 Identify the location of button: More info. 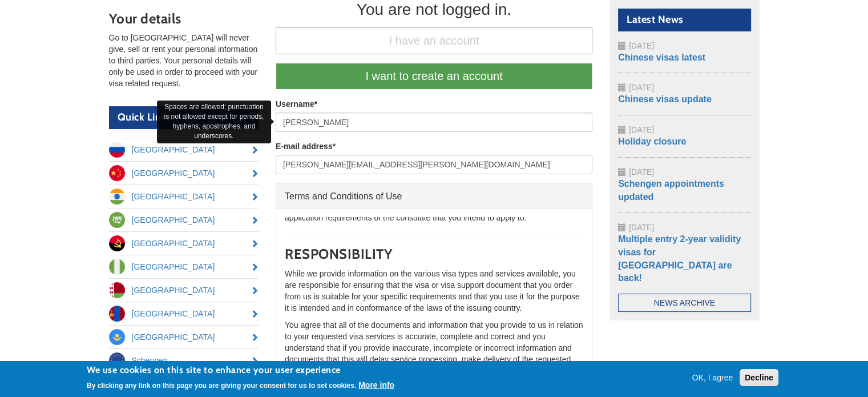
(377, 385).